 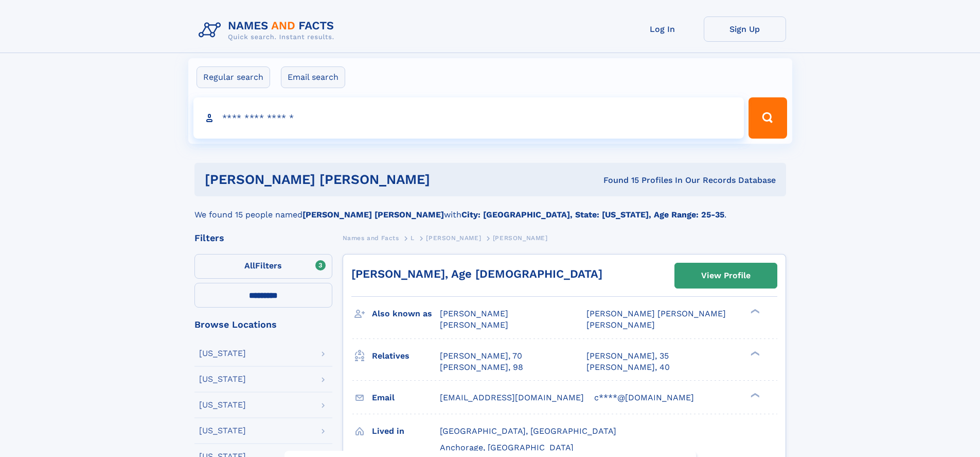 I want to click on label: Regular search, so click(x=233, y=77).